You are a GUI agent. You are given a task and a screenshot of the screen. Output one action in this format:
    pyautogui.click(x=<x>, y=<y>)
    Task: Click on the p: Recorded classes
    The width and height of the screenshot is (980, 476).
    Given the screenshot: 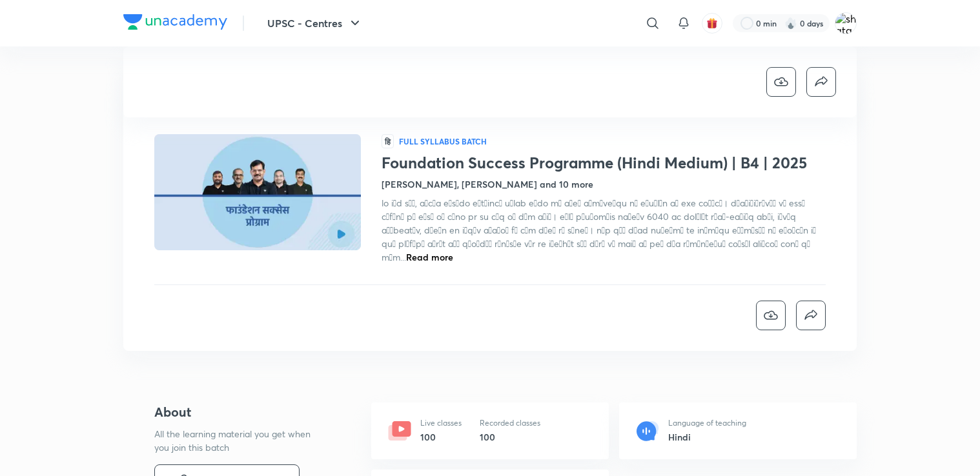 What is the action you would take?
    pyautogui.click(x=510, y=423)
    